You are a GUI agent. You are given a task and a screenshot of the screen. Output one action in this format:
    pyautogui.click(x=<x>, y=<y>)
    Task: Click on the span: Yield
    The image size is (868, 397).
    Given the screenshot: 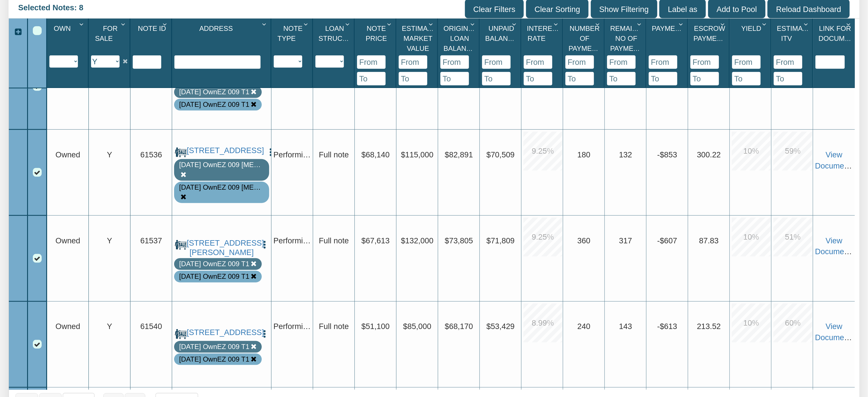 What is the action you would take?
    pyautogui.click(x=751, y=28)
    